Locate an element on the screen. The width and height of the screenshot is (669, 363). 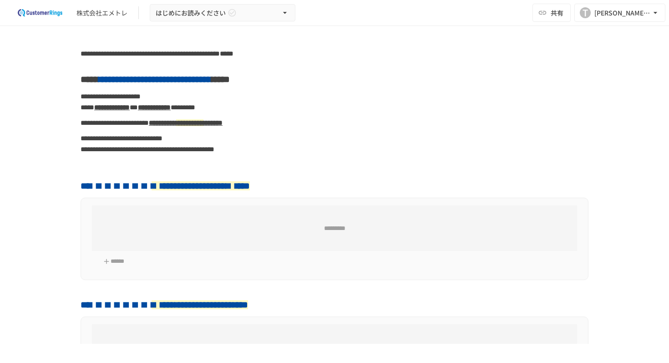
button: 共有 is located at coordinates (551, 13).